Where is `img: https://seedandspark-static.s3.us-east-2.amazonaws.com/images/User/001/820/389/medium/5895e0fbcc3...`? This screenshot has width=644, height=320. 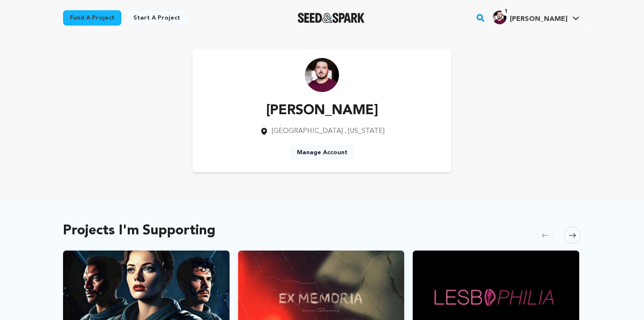
img: https://seedandspark-static.s3.us-east-2.amazonaws.com/images/User/001/820/389/medium/5895e0fbcc3... is located at coordinates (322, 75).